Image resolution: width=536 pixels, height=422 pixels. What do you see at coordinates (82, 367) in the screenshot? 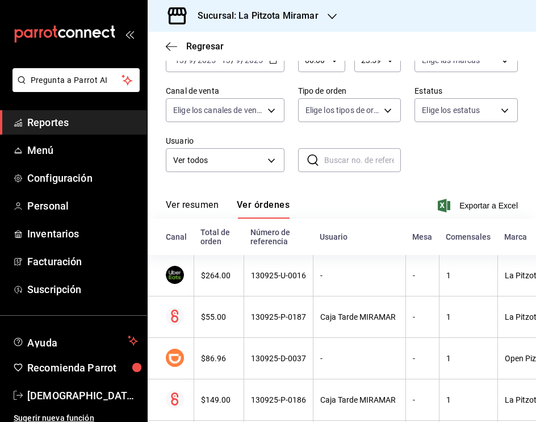
I see `span: Recomienda Parrot` at bounding box center [82, 367].